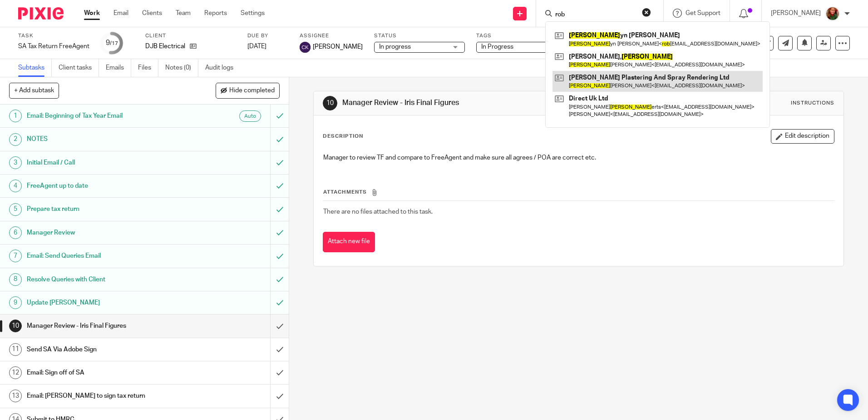  Describe the element at coordinates (253, 13) in the screenshot. I see `a: Settings` at that location.